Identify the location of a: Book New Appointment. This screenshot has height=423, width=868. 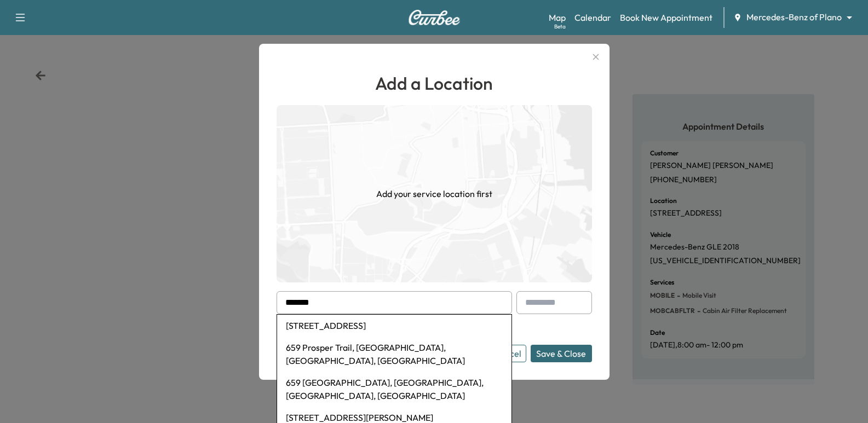
(666, 18).